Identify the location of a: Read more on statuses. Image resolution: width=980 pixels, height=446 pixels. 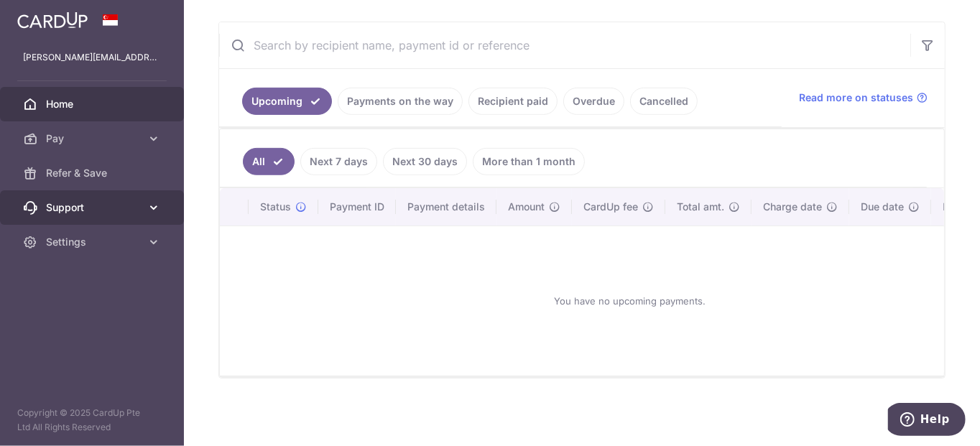
(863, 97).